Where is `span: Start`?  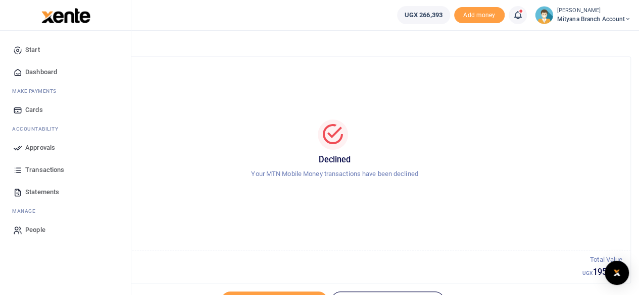
span: Start is located at coordinates (32, 50).